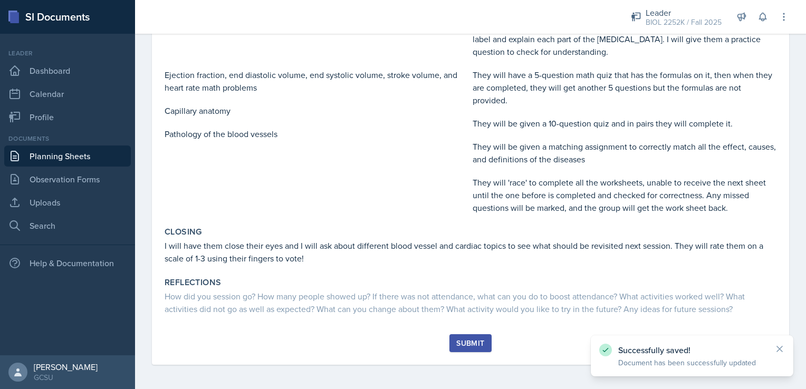 The width and height of the screenshot is (806, 389). I want to click on a: Uploads, so click(67, 202).